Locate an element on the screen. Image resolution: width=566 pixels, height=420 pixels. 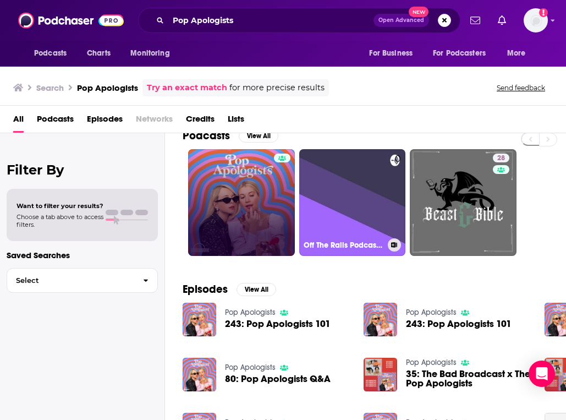
div: Open Intercom Messenger is located at coordinates (542, 373).